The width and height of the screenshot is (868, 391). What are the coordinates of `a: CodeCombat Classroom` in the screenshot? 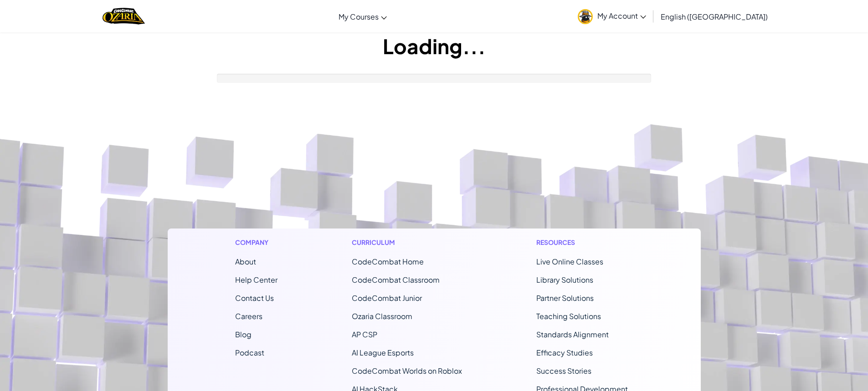 It's located at (395, 279).